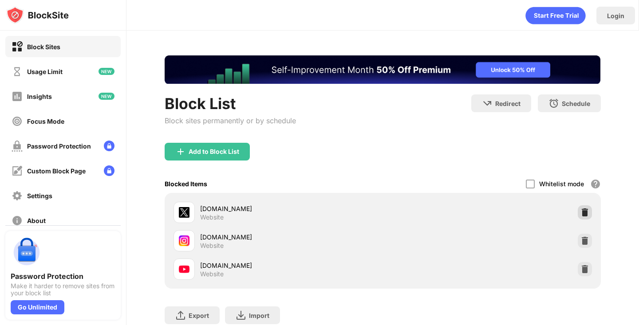  What do you see at coordinates (39, 196) in the screenshot?
I see `div: Settings` at bounding box center [39, 196].